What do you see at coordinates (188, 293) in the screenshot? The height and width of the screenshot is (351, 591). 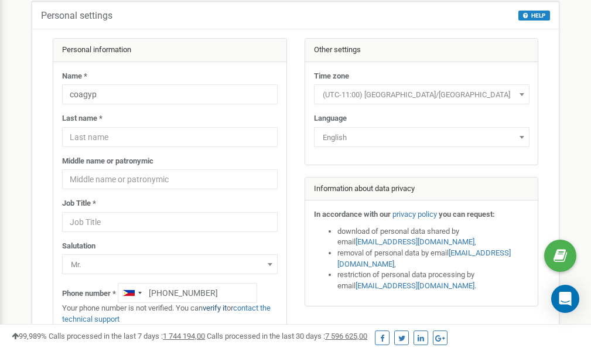 I see `input: +1-800-555-55-55` at bounding box center [188, 293].